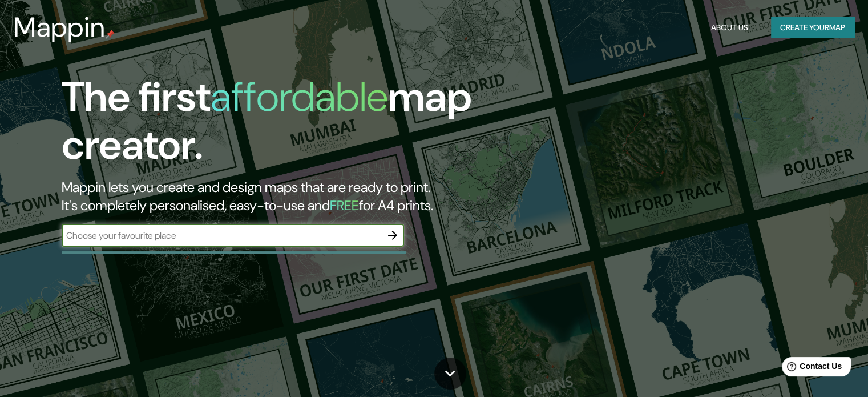  Describe the element at coordinates (59, 27) in the screenshot. I see `h3: Mappin` at that location.